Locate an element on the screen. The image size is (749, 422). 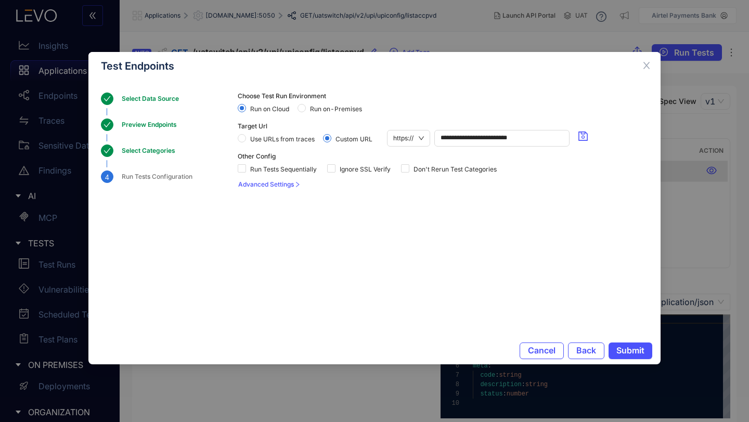
span: right is located at coordinates (297, 185).